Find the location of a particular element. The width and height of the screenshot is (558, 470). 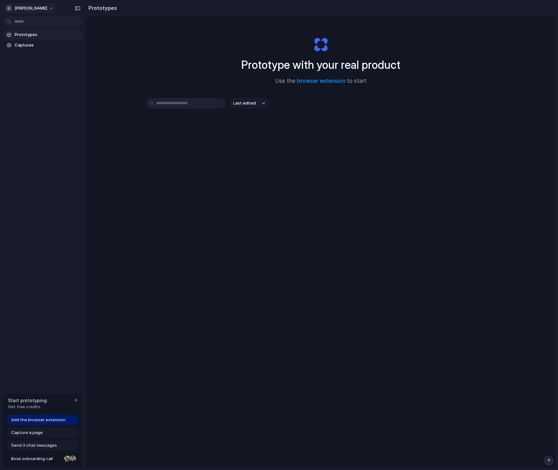

span: Add the browser extension is located at coordinates (38, 420).